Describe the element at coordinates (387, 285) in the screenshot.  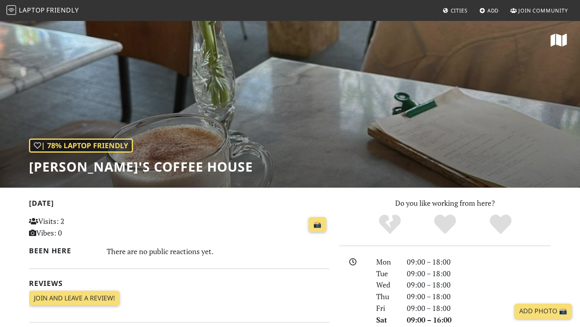
I see `div: Wed` at that location.